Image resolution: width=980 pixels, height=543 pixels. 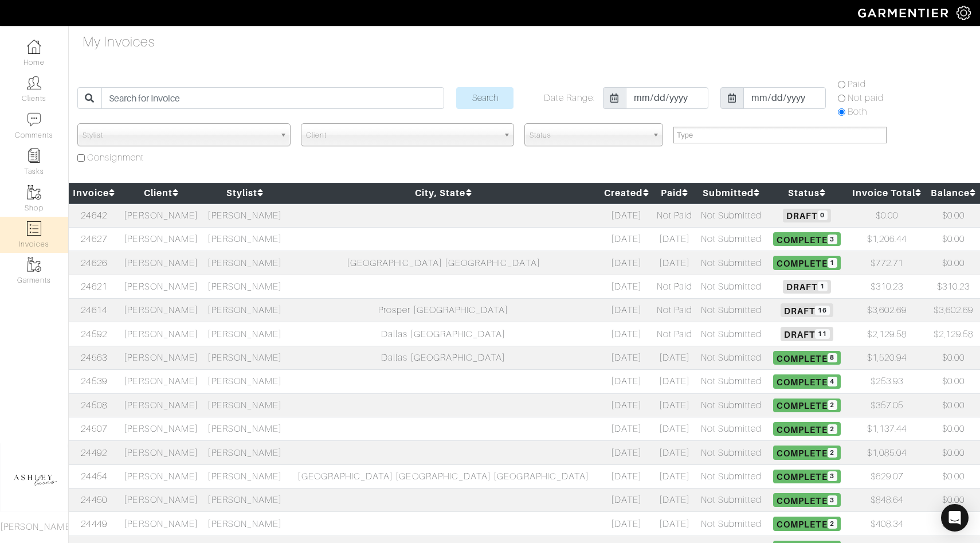 What do you see at coordinates (34, 156) in the screenshot?
I see `img: reminder-icon-8004d30b9f0a5d33ae49ab947aed9ed385cf756f9e5892f1edd6e32f2345188e.png` at bounding box center [34, 156].